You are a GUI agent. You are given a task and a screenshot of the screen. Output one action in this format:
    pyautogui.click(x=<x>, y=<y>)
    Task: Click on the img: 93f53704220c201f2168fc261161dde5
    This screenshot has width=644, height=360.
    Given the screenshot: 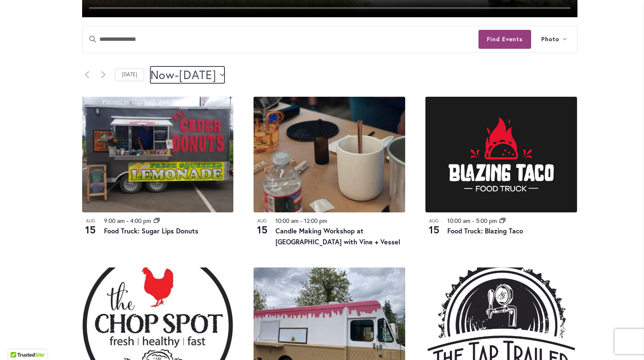 What is the action you would take?
    pyautogui.click(x=329, y=154)
    